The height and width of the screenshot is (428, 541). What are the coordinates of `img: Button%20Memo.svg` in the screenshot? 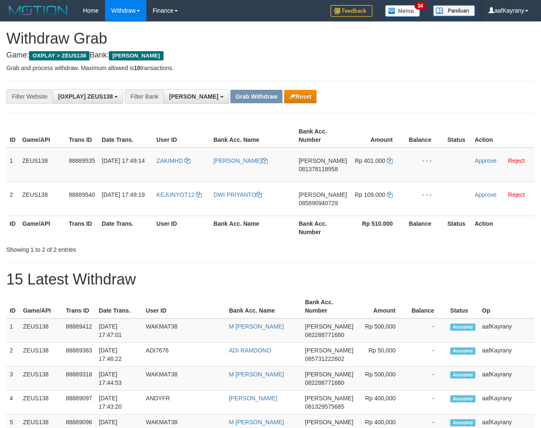 It's located at (402, 11).